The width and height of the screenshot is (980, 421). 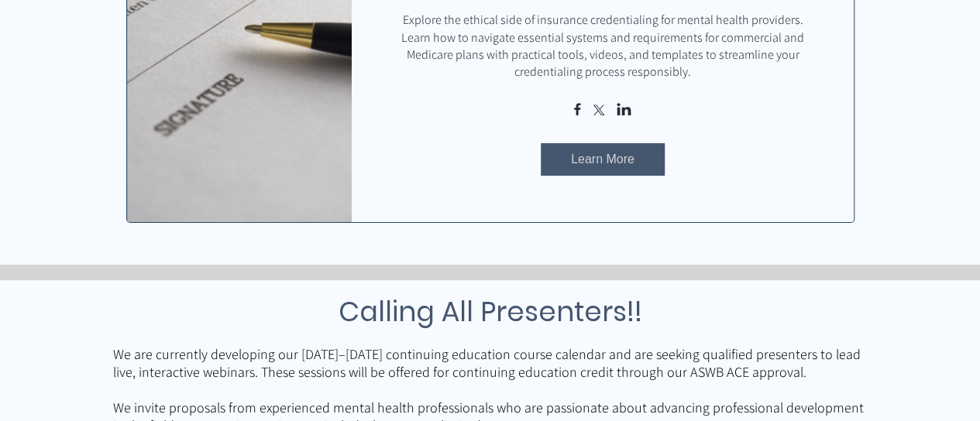 I want to click on a: Share event on LinkedIn, so click(x=623, y=110).